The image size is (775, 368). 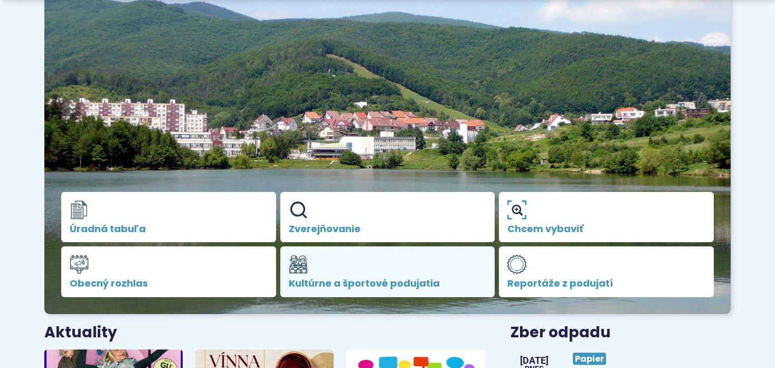 I want to click on h3: Zber odpadu, so click(x=621, y=332).